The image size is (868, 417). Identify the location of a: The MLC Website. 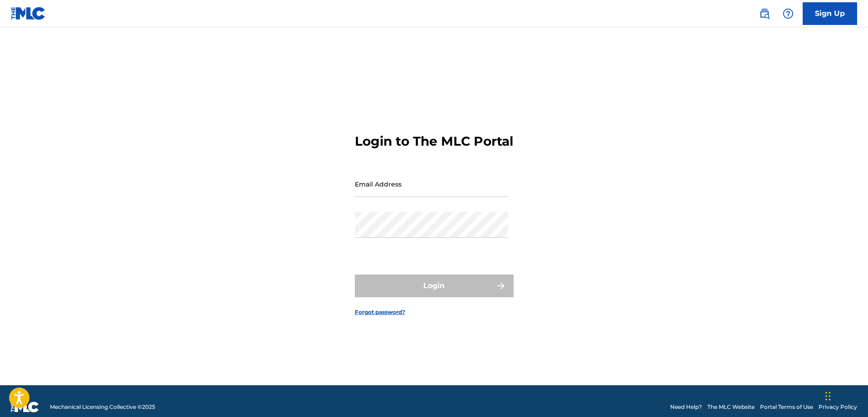
(731, 407).